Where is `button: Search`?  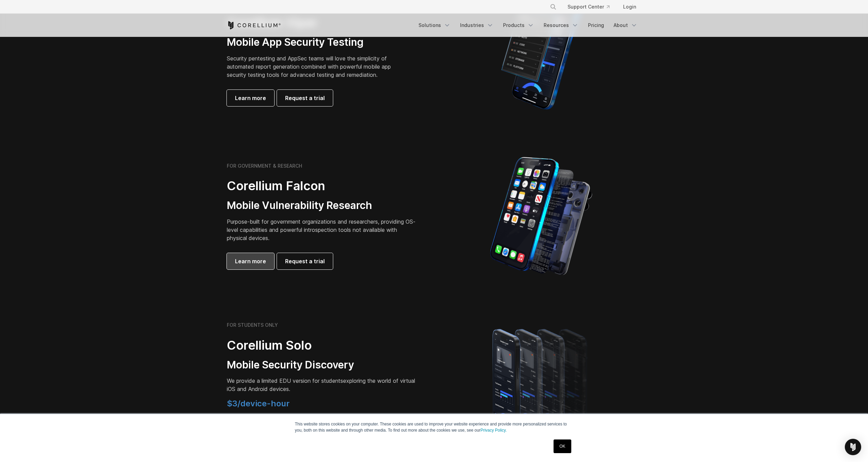 button: Search is located at coordinates (553, 7).